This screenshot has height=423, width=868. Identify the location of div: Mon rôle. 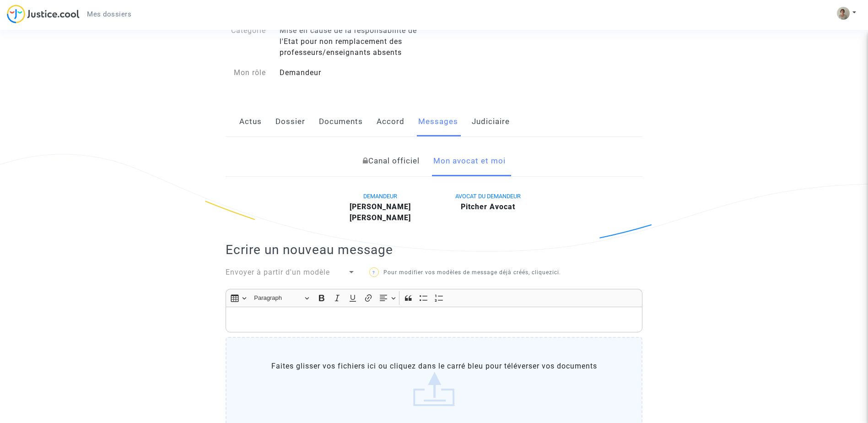
(246, 73).